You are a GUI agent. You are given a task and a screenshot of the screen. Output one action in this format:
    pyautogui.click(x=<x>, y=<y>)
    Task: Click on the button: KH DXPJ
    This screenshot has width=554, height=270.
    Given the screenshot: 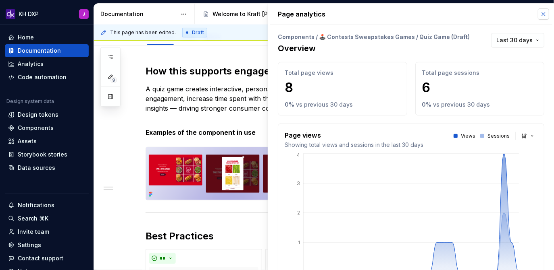 What is the action you would take?
    pyautogui.click(x=47, y=14)
    